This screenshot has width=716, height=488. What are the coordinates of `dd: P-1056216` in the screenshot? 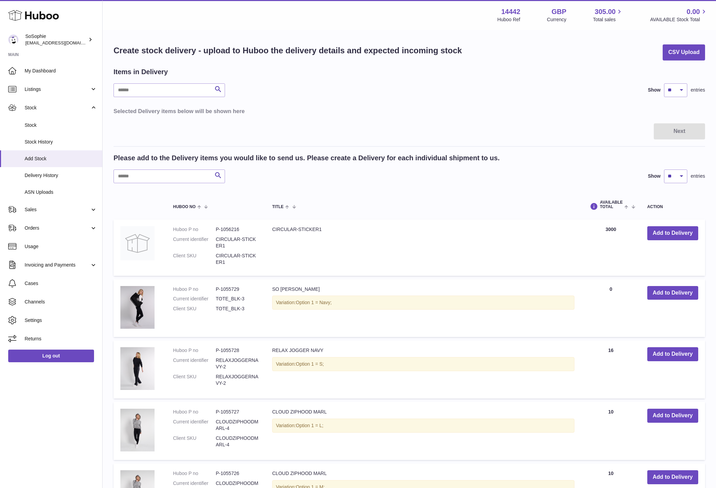 It's located at (237, 229).